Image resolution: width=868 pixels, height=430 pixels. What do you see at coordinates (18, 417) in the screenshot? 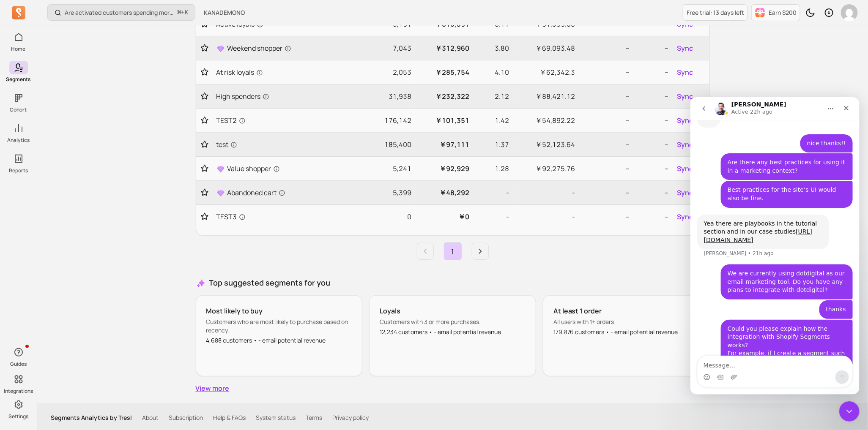
I see `p: Settings` at bounding box center [18, 417].